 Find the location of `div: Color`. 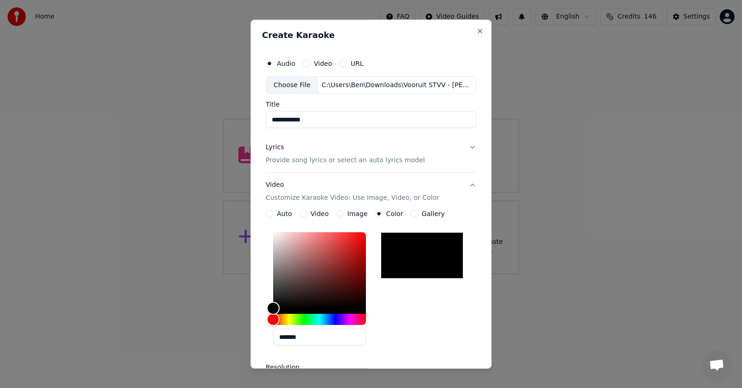

div: Color is located at coordinates (319, 271).